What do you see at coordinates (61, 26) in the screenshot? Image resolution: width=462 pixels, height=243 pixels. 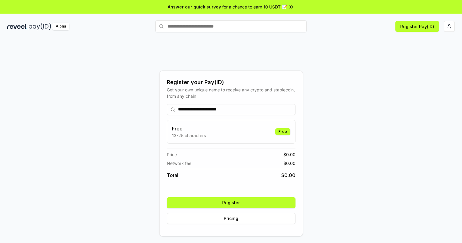 I see `div: Alpha` at bounding box center [61, 26].